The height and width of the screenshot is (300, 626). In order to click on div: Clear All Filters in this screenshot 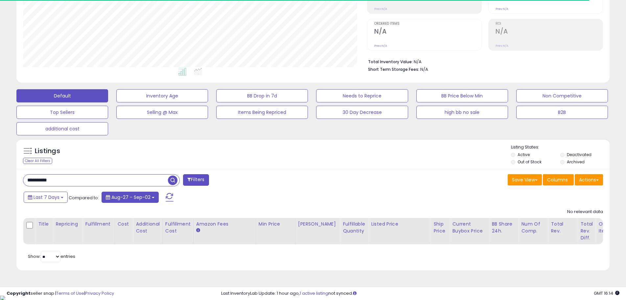, I will do `click(37, 160)`.